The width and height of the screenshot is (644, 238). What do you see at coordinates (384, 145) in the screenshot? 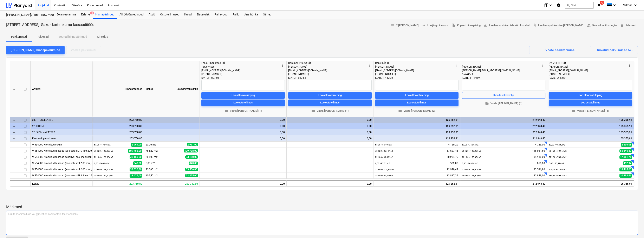
I see `small: 63,00 × 65,40 / m2` at bounding box center [384, 145].